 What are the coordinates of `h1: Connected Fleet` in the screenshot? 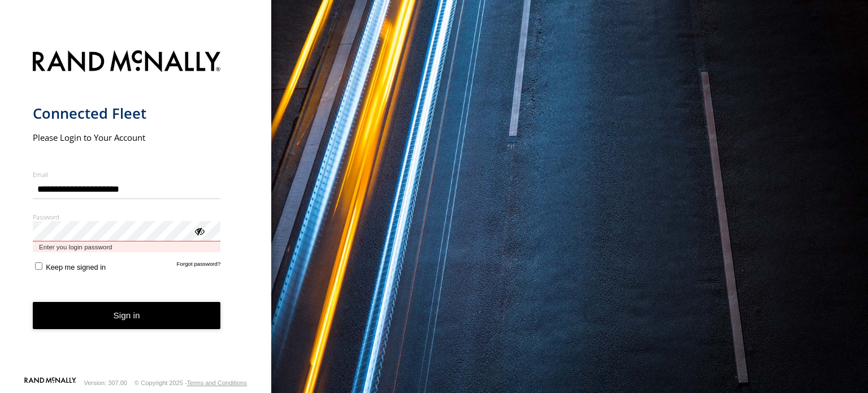 It's located at (127, 113).